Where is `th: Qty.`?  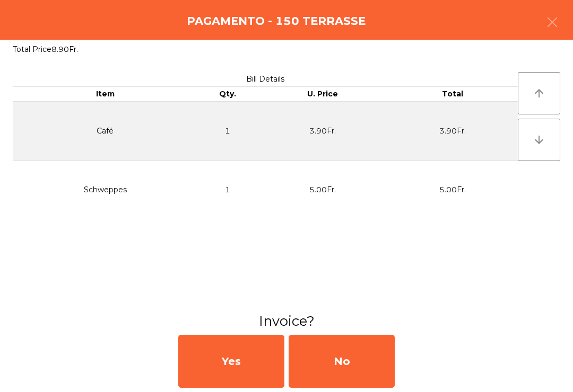 th: Qty. is located at coordinates (227, 94).